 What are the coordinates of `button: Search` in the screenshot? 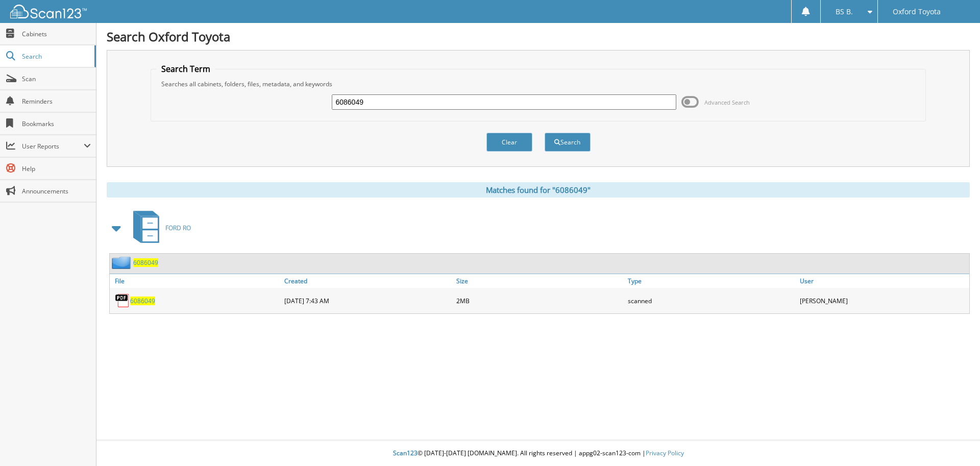 It's located at (568, 142).